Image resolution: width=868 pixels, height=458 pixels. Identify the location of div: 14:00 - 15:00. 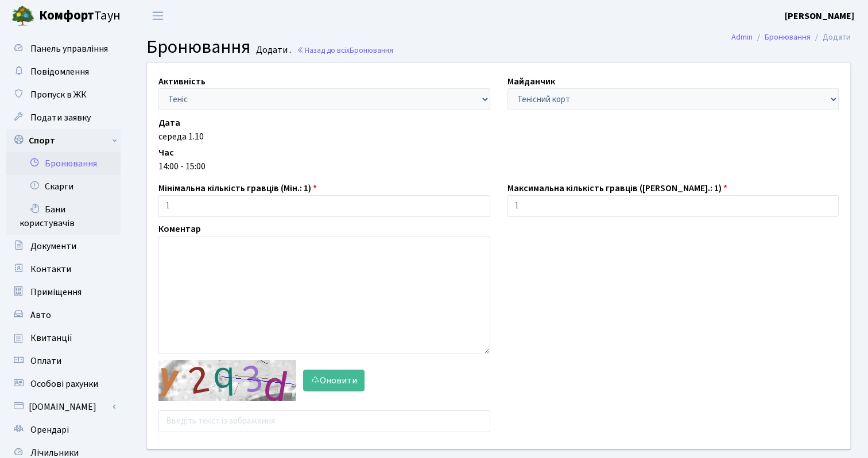
(498, 166).